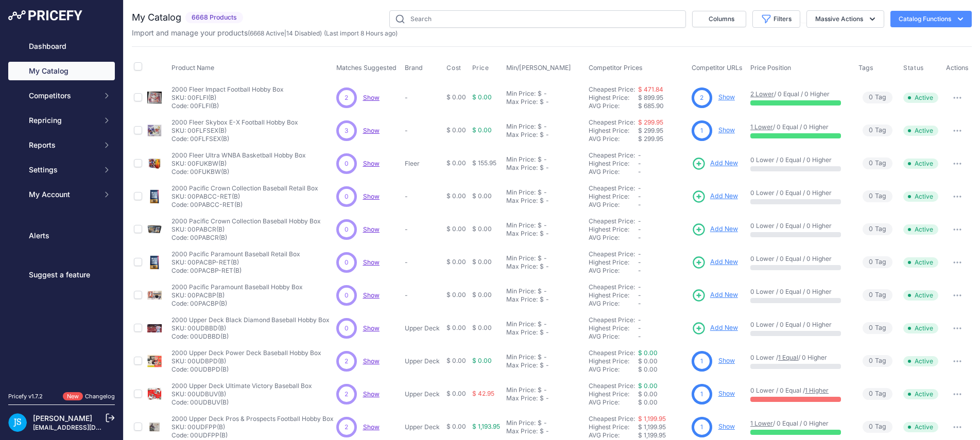 The height and width of the screenshot is (440, 980). I want to click on a: 6668 Active, so click(267, 33).